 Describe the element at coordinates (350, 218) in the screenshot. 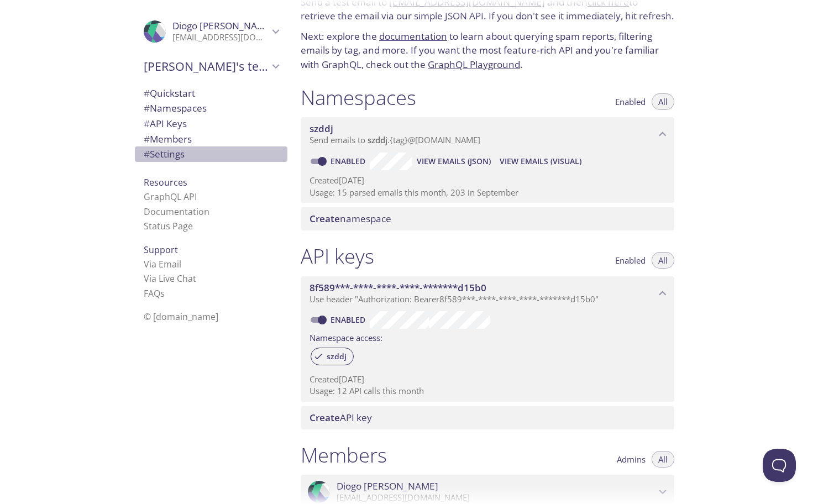

I see `span: namespace` at that location.